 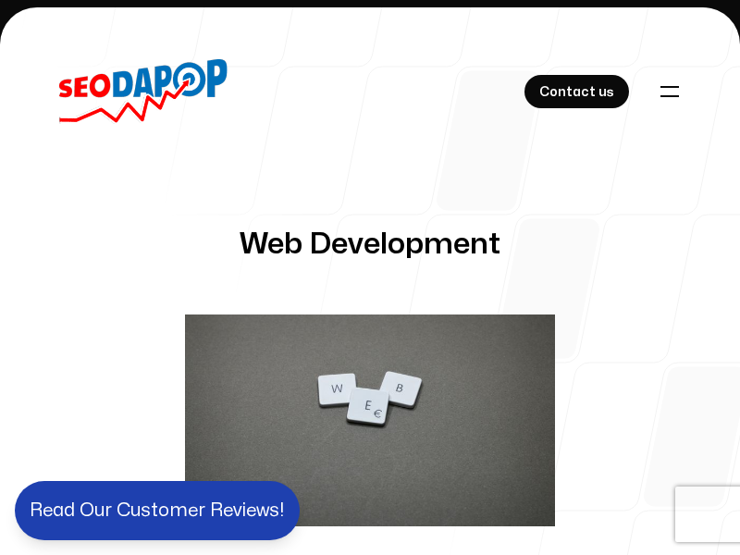 I want to click on a: Home, so click(x=143, y=92).